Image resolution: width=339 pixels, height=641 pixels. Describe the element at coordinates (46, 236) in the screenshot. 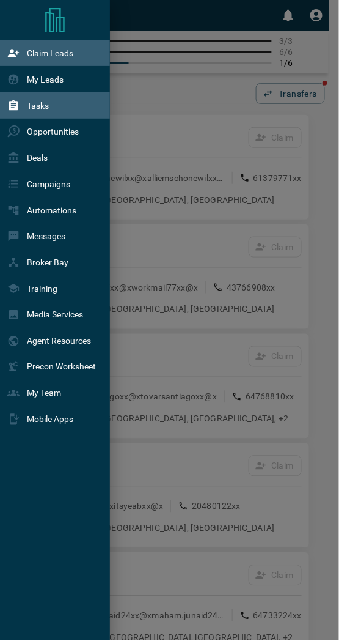

I see `p: Messages` at that location.